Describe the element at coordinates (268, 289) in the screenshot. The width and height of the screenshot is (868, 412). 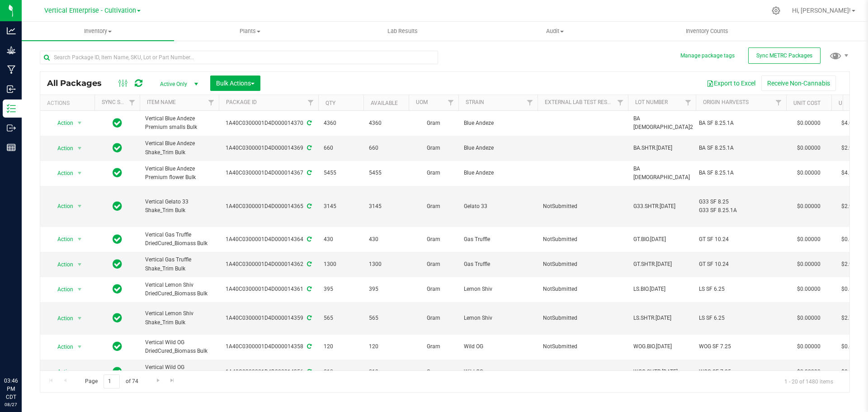
I see `div: 1A40C0300001D4D000014361` at that location.